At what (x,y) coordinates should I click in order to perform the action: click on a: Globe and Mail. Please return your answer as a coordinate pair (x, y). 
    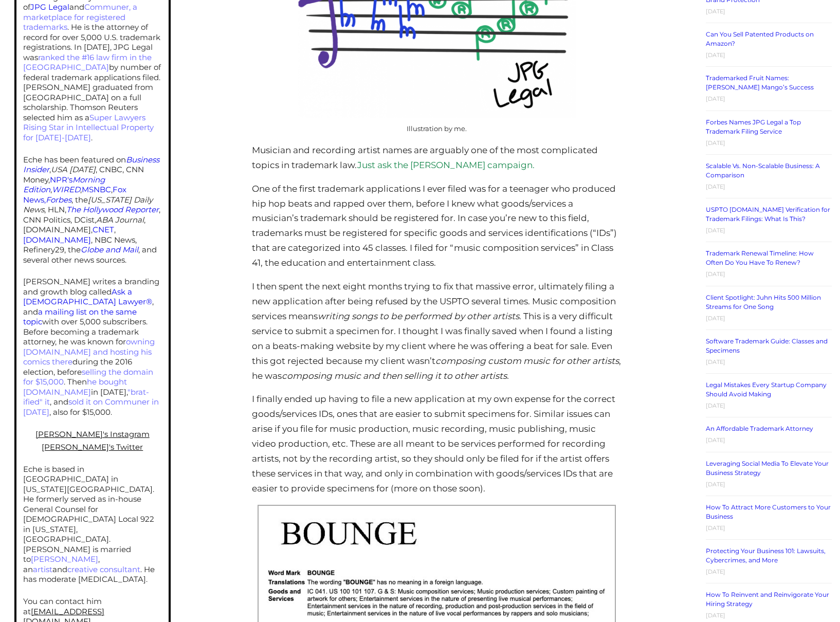
    Looking at the image, I should click on (110, 249).